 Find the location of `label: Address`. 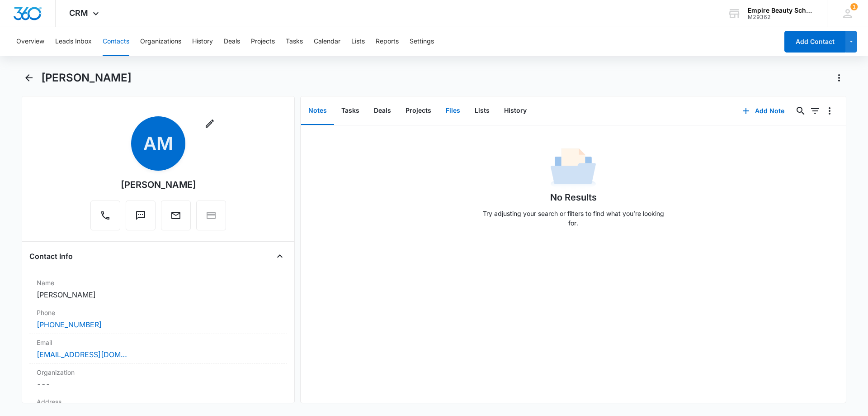

label: Address is located at coordinates (158, 402).